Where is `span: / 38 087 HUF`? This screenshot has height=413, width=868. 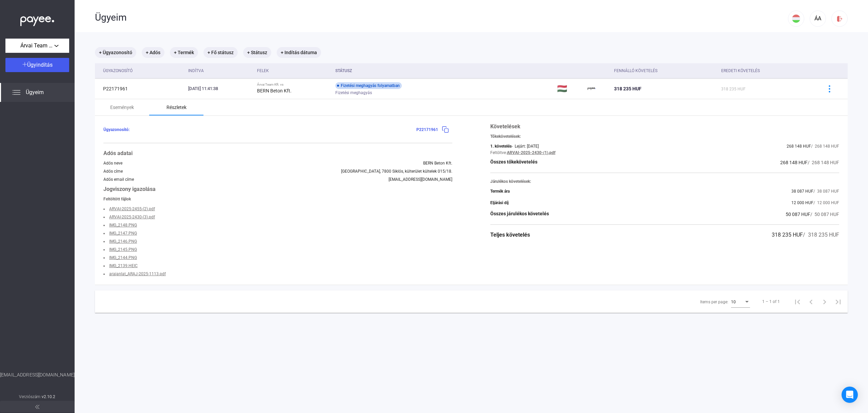 span: / 38 087 HUF is located at coordinates (826, 191).